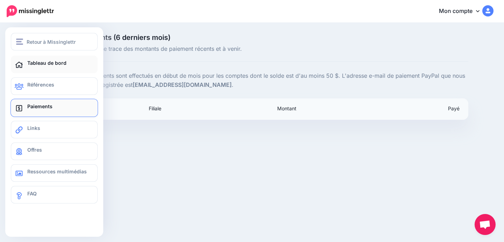 This screenshot has height=242, width=504. I want to click on font: Ressources multimédias, so click(57, 171).